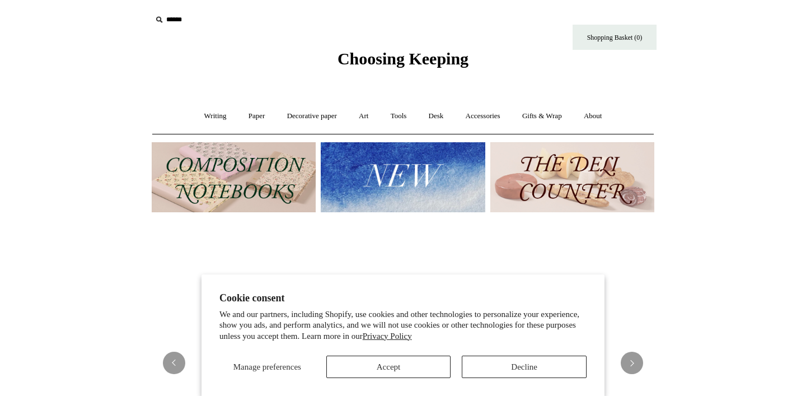 The width and height of the screenshot is (806, 396). I want to click on p: We and our partners, including Shopify, use cookies and other technologies to personalize your ex..., so click(403, 325).